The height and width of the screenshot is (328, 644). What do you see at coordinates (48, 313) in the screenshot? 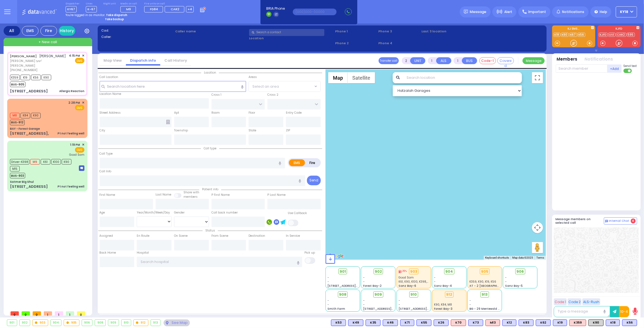
I see `span: 1` at bounding box center [48, 313].